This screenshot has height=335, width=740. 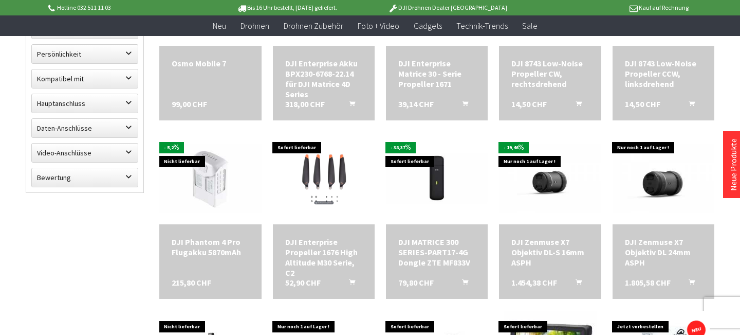 What do you see at coordinates (189, 104) in the screenshot?
I see `span: 99,00 CHF` at bounding box center [189, 104].